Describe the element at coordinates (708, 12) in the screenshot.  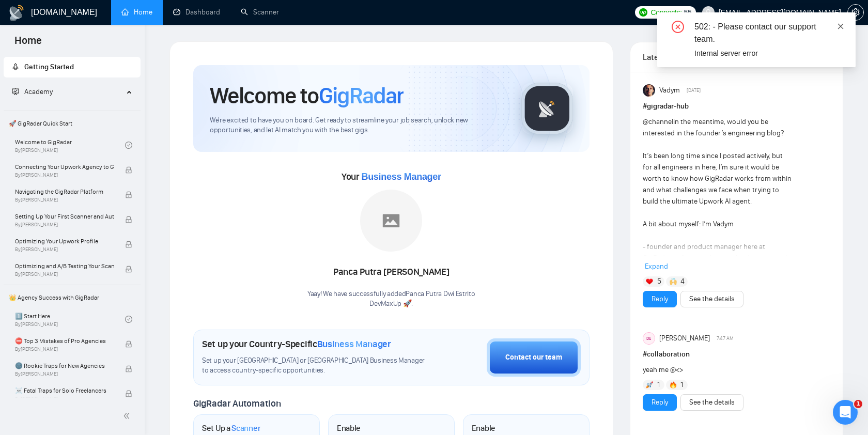
I see `span: user` at that location.